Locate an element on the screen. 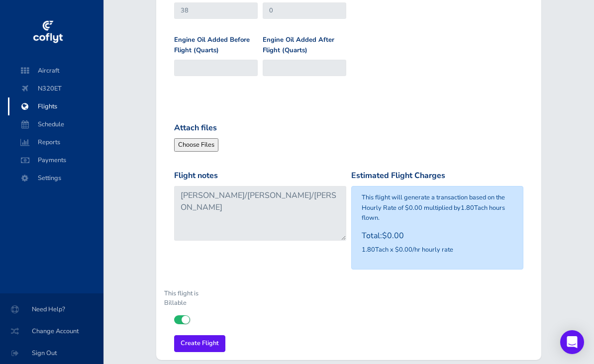 Image resolution: width=594 pixels, height=364 pixels. img: coflyt logo is located at coordinates (48, 33).